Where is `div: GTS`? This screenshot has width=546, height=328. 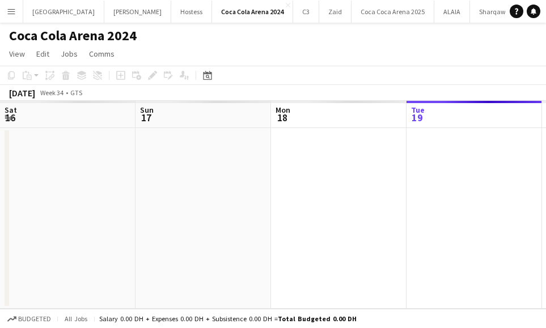 div: GTS is located at coordinates (76, 92).